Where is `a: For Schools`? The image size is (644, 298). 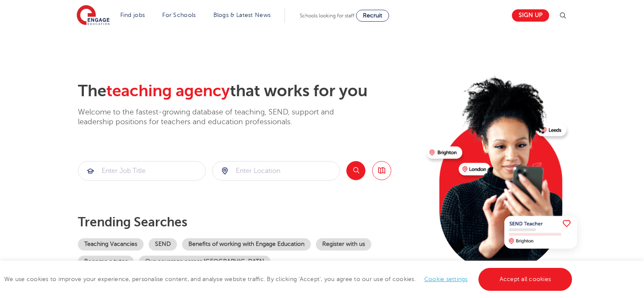
a: For Schools is located at coordinates (179, 15).